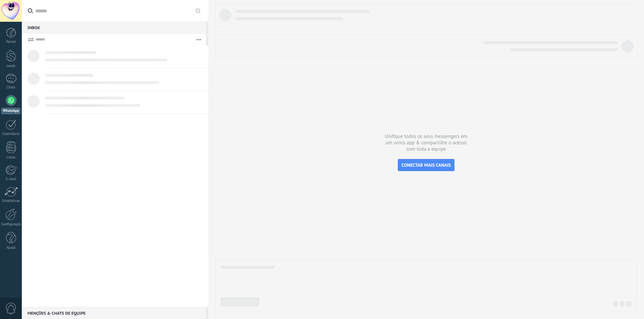 This screenshot has width=644, height=319. I want to click on div: WhatsApp, so click(11, 111).